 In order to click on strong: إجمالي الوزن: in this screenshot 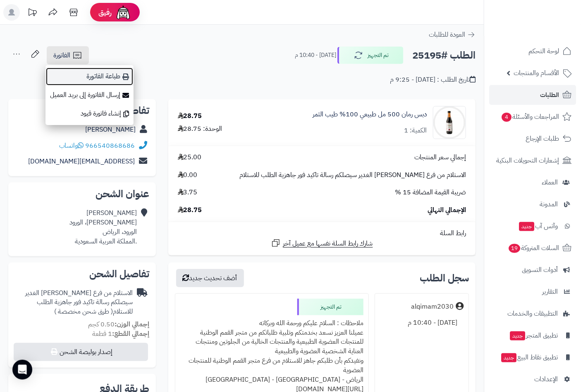, I will do `click(132, 325)`.